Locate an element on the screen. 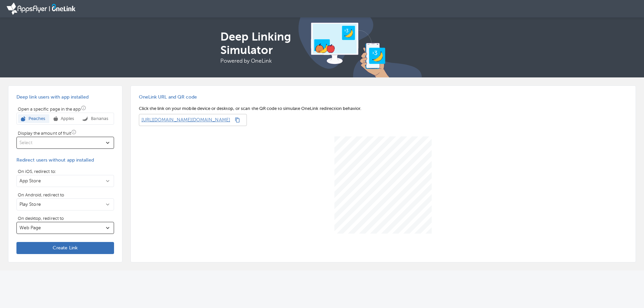 Image resolution: width=644 pixels, height=308 pixels. p: Redirect users without app installed is located at coordinates (65, 160).